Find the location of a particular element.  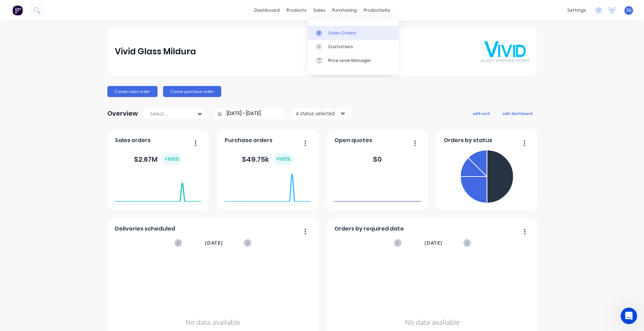

a: Price Level Manager is located at coordinates (353, 61).